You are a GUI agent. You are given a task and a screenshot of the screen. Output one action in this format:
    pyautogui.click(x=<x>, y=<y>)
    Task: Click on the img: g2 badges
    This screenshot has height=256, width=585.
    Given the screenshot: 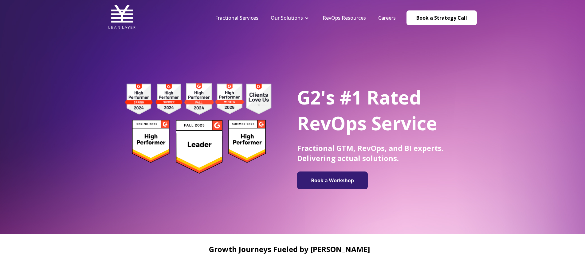 What is the action you would take?
    pyautogui.click(x=198, y=128)
    